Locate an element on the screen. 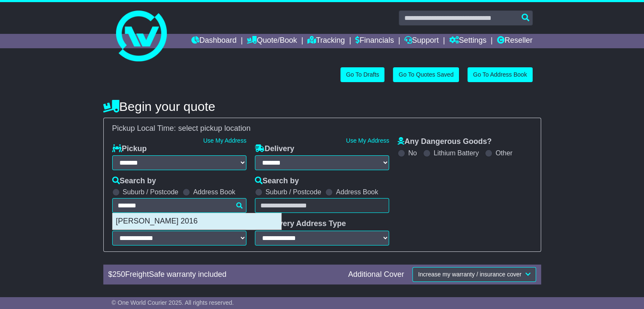  a: Financials is located at coordinates (374, 41).